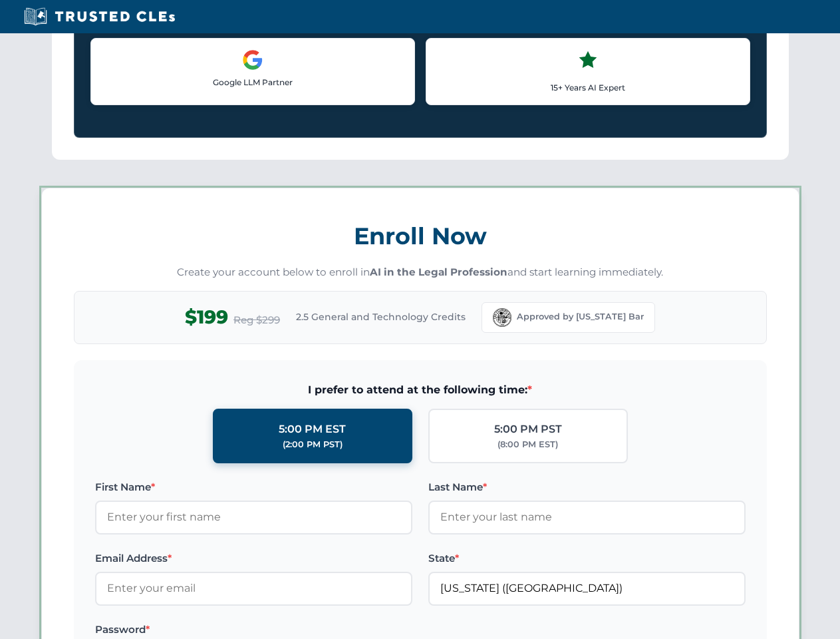 This screenshot has height=639, width=840. Describe the element at coordinates (206, 317) in the screenshot. I see `span: $199` at that location.